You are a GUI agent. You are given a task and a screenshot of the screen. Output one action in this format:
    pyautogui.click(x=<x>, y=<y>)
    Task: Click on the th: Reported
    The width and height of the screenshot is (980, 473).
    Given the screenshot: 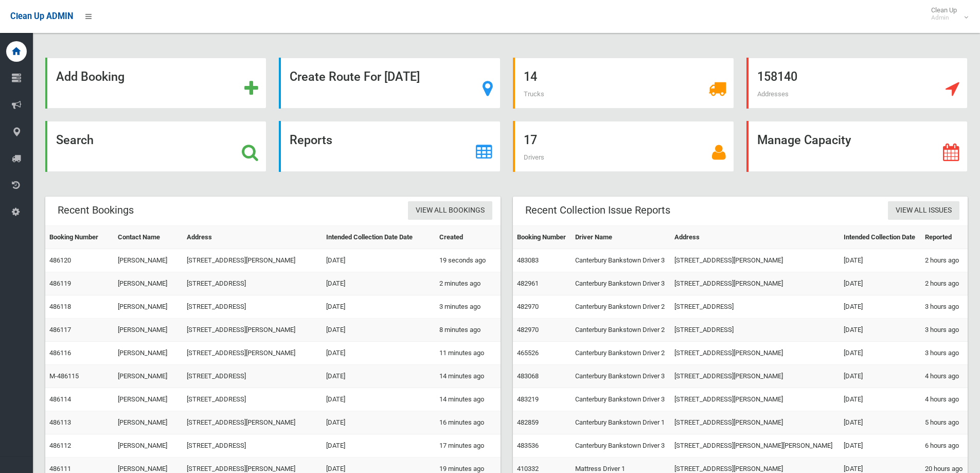 What is the action you would take?
    pyautogui.click(x=944, y=237)
    